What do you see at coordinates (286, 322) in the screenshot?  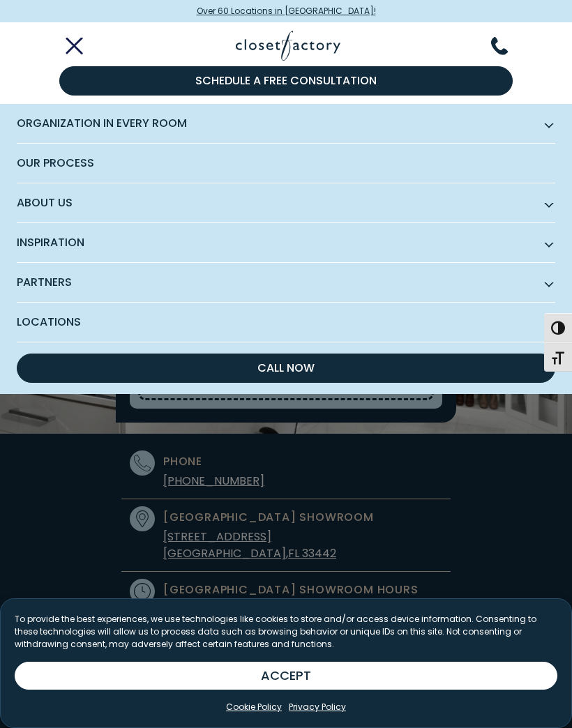 I see `span: Locations` at bounding box center [286, 322].